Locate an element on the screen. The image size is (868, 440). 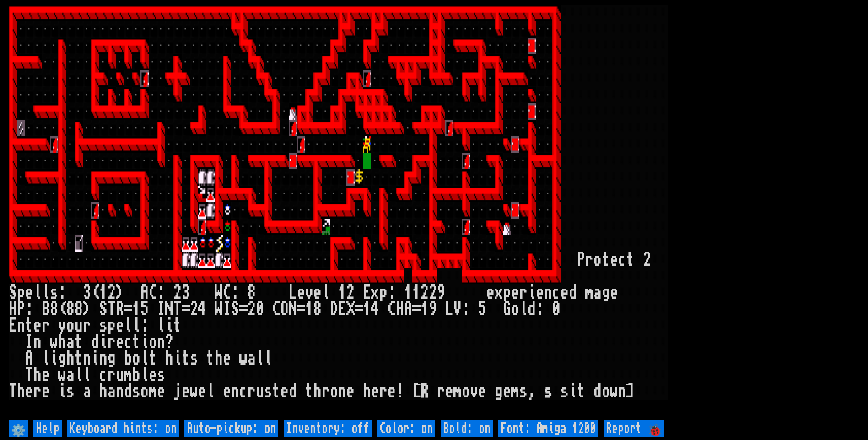
div: T is located at coordinates (112, 309).